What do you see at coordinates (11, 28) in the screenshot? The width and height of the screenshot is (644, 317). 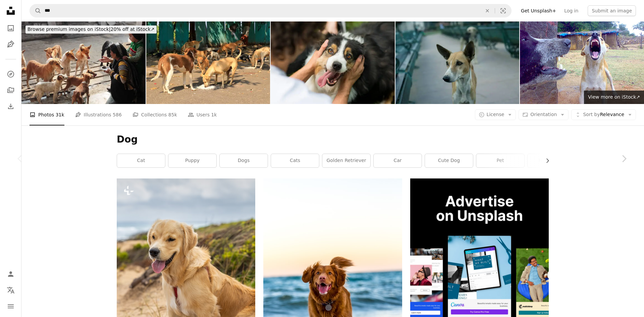 I see `a: Photos` at bounding box center [11, 28].